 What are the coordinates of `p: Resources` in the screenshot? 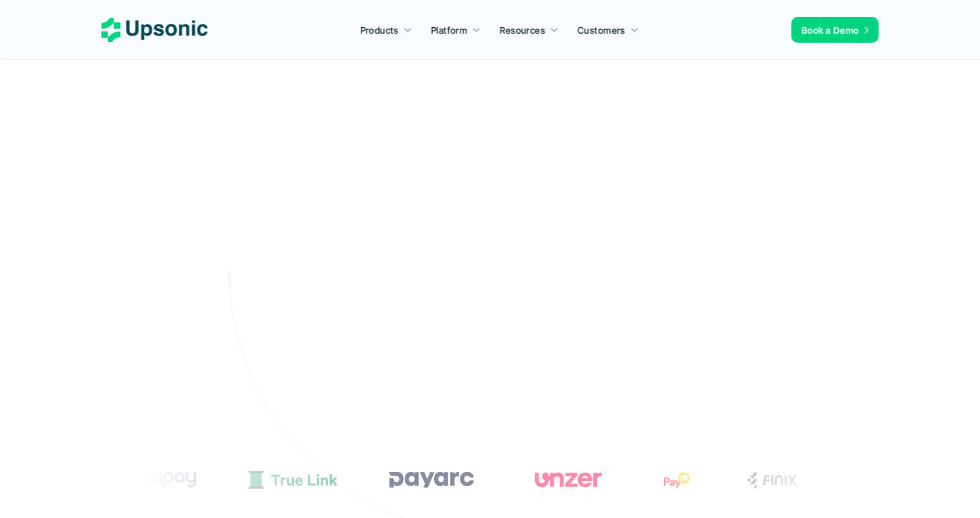 It's located at (522, 30).